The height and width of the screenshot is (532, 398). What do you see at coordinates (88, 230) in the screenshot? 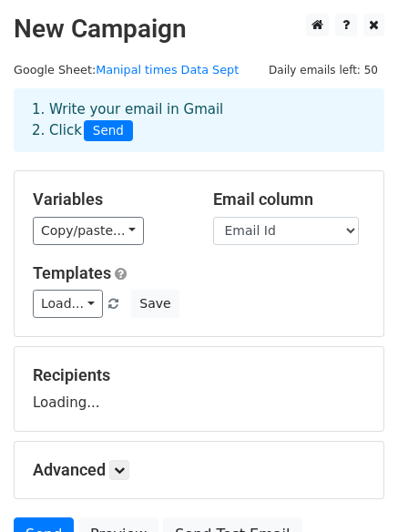
I see `a: Copy/paste...` at bounding box center [88, 230].